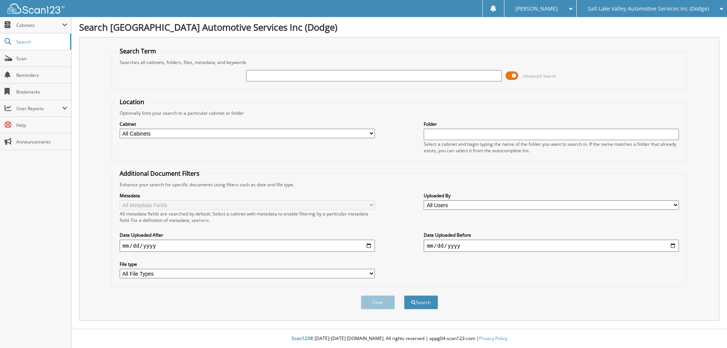 Image resolution: width=727 pixels, height=348 pixels. I want to click on input: end, so click(551, 246).